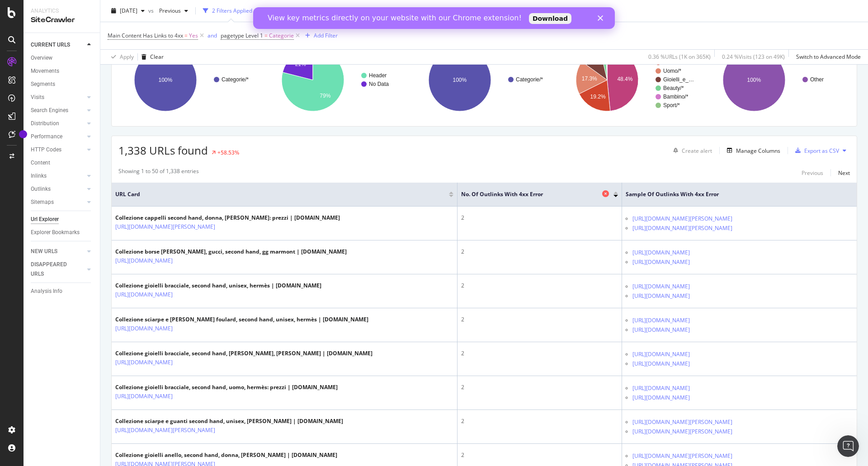  What do you see at coordinates (49, 110) in the screenshot?
I see `div: Search Engines` at bounding box center [49, 110].